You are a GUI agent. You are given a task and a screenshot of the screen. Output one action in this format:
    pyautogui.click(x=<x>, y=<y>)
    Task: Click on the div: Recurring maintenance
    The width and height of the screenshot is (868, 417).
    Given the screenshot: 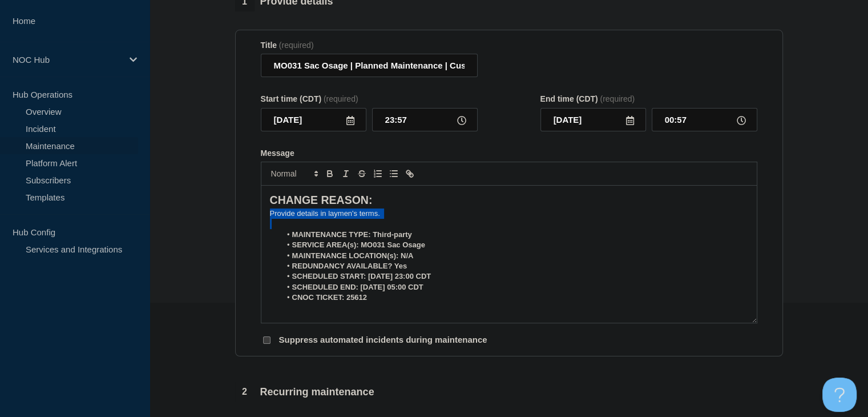 What is the action you would take?
    pyautogui.click(x=305, y=392)
    